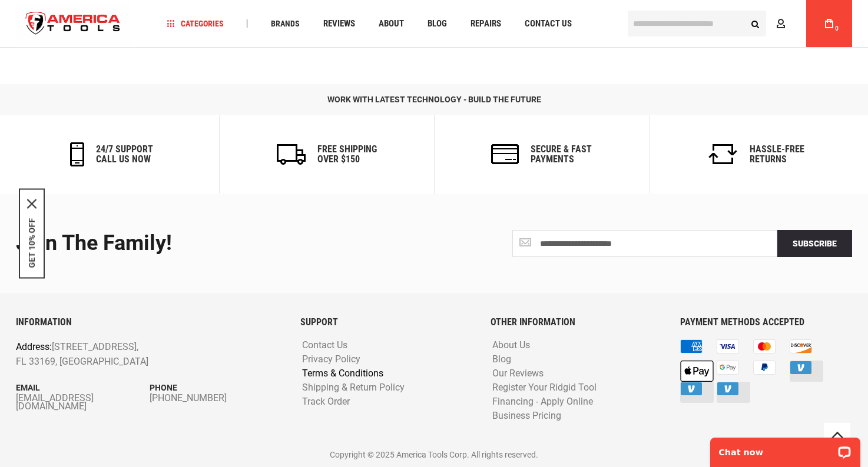 The width and height of the screenshot is (868, 467). Describe the element at coordinates (544, 388) in the screenshot. I see `a: Register Your Ridgid Tool` at that location.